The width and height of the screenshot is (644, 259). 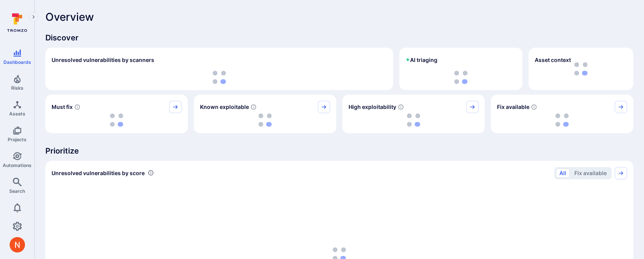 I want to click on div: Must fix, so click(x=116, y=114).